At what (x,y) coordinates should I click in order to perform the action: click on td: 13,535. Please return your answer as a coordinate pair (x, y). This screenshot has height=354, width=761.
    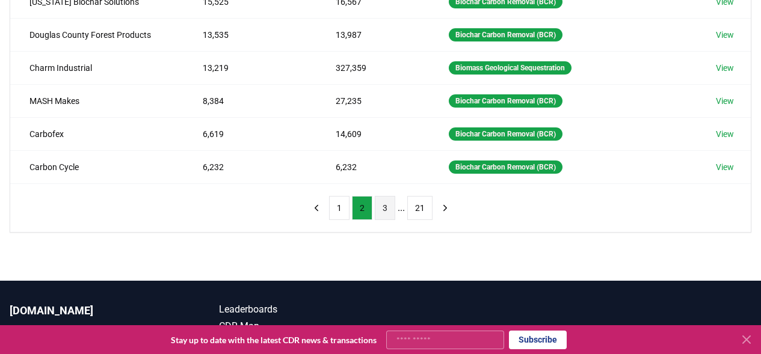
    Looking at the image, I should click on (250, 34).